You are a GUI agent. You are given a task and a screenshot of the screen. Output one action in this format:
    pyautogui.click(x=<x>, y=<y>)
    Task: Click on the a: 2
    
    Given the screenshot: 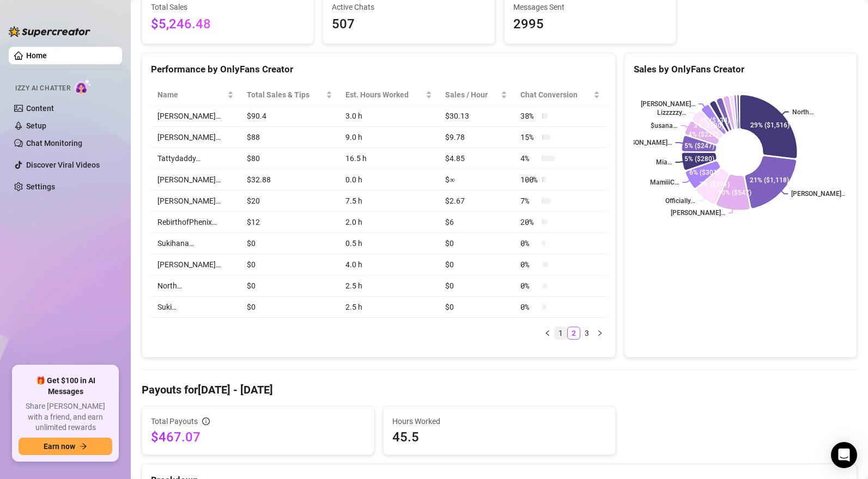 What is the action you would take?
    pyautogui.click(x=574, y=334)
    